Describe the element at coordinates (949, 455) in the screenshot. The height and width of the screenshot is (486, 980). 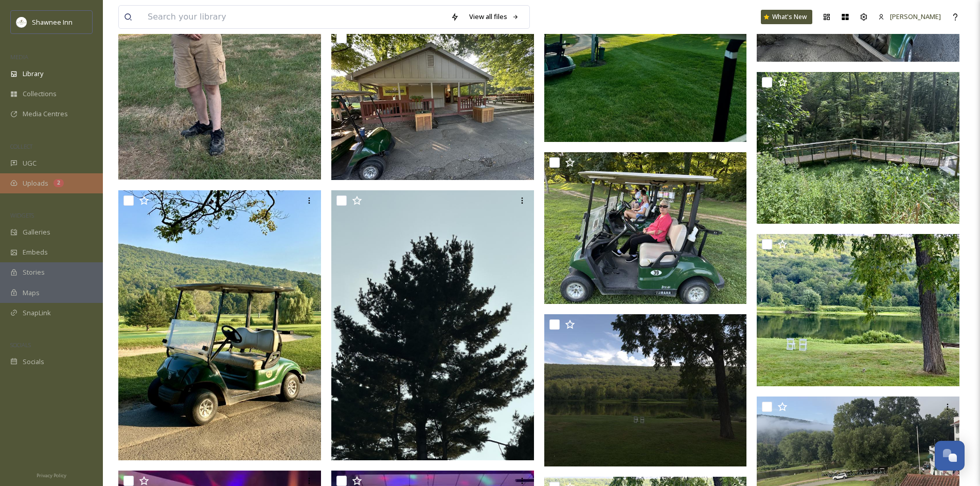
I see `button: Open Chat` at that location.